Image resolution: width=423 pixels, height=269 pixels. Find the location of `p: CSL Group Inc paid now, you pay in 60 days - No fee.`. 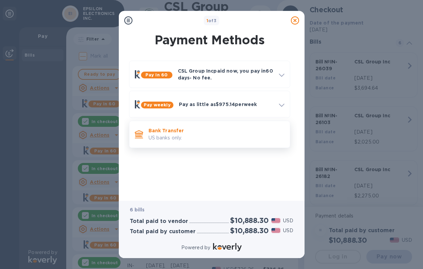

p: CSL Group Inc paid now, you pay in 60 days - No fee. is located at coordinates (225, 74).